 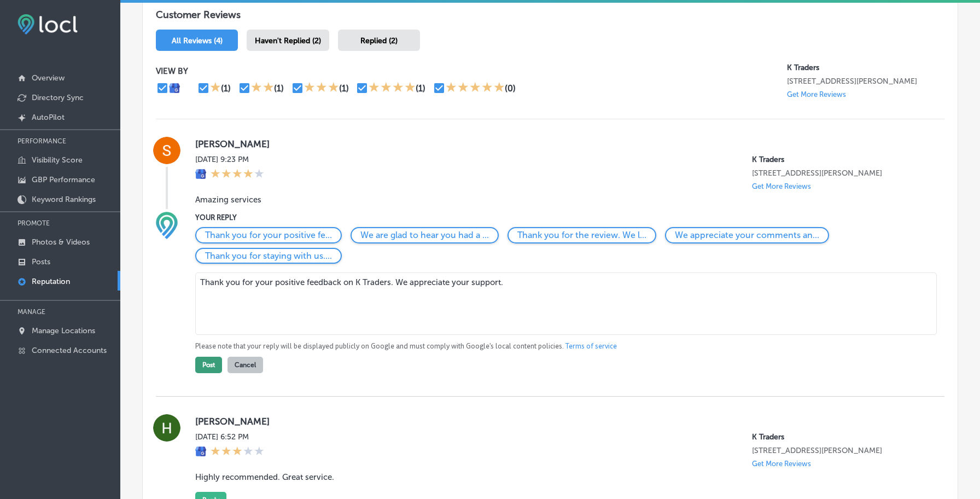 I want to click on blockquote: Amazing services, so click(x=514, y=200).